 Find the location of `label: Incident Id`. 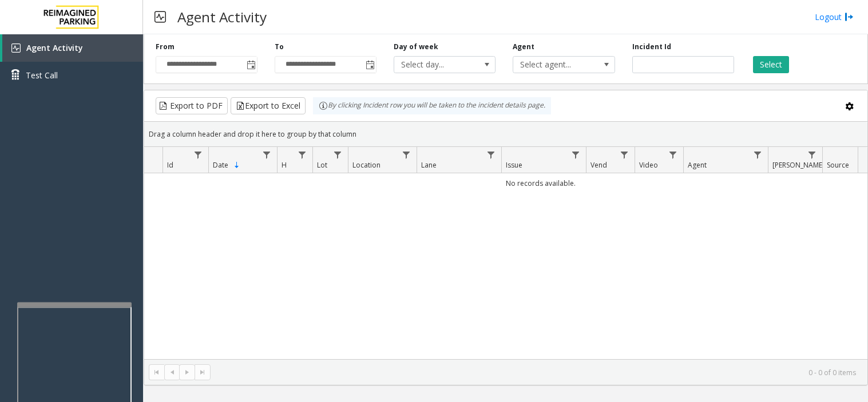

label: Incident Id is located at coordinates (651, 47).